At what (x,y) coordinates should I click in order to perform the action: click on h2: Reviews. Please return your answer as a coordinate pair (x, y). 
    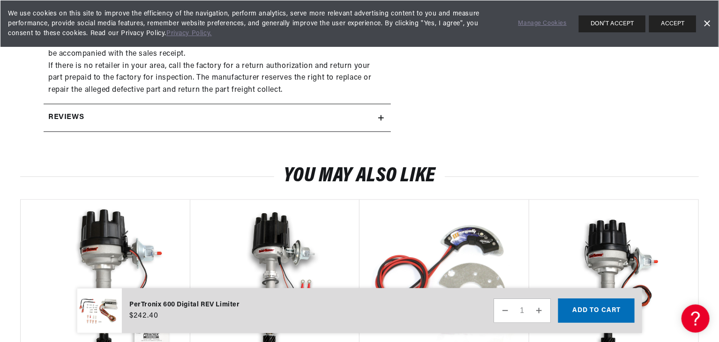
    Looking at the image, I should click on (66, 118).